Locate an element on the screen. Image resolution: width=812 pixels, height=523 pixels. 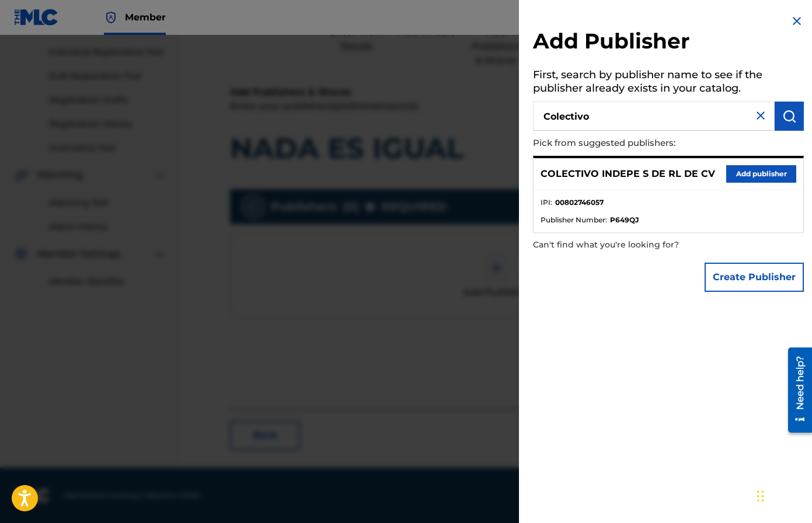
div: Open Resource Center is located at coordinates (21, 47).